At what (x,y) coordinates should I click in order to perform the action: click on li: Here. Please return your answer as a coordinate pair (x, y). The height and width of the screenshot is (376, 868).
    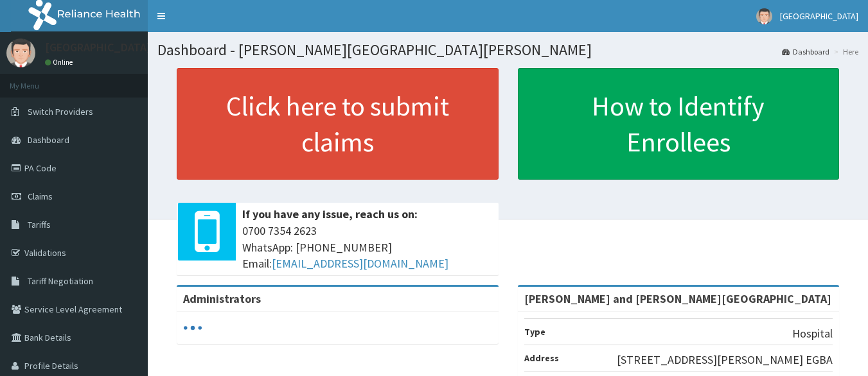
    Looking at the image, I should click on (844, 51).